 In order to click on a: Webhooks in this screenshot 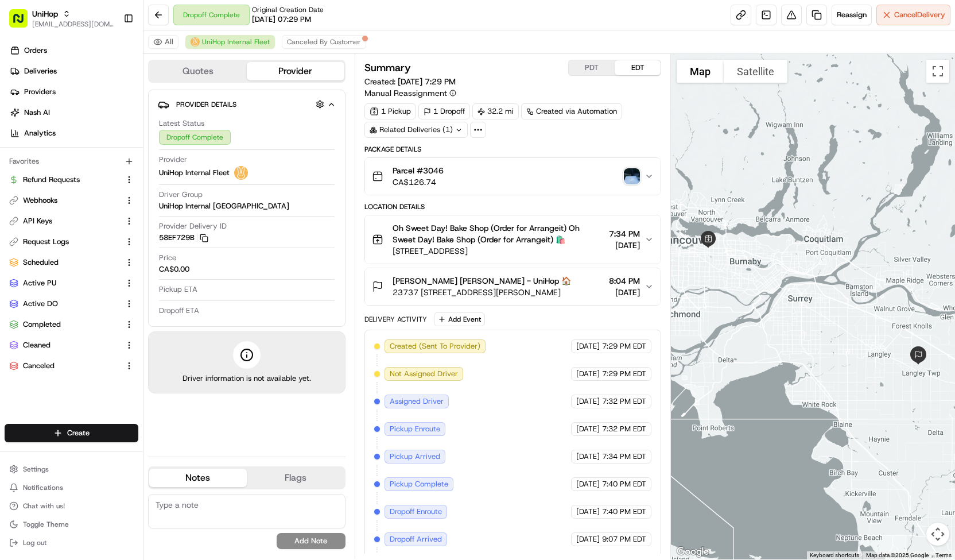, I will do `click(65, 200)`.